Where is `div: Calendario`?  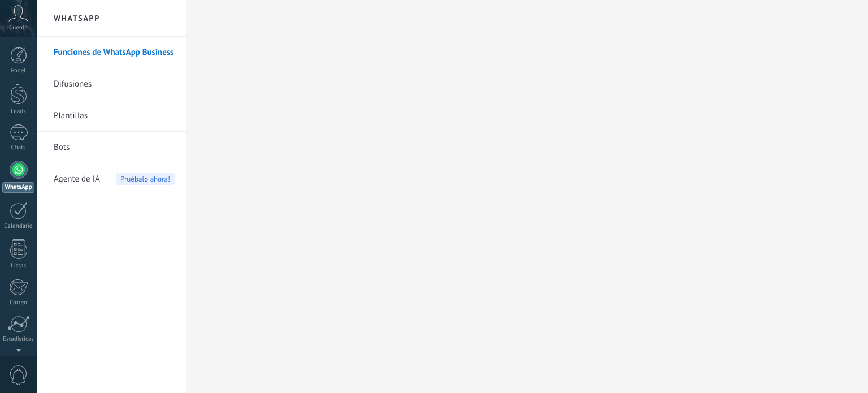
div: Calendario is located at coordinates (19, 226).